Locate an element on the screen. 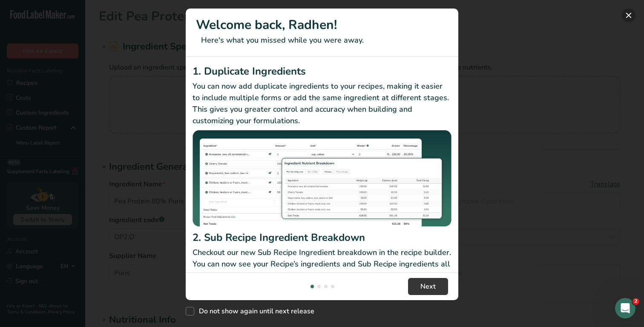 This screenshot has height=327, width=644. button: Next is located at coordinates (428, 287).